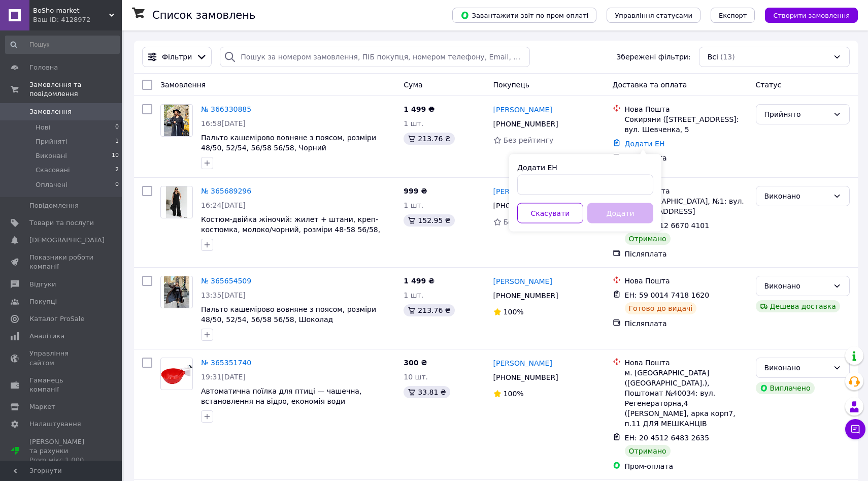 This screenshot has height=481, width=868. I want to click on span: Товари та послуги, so click(61, 223).